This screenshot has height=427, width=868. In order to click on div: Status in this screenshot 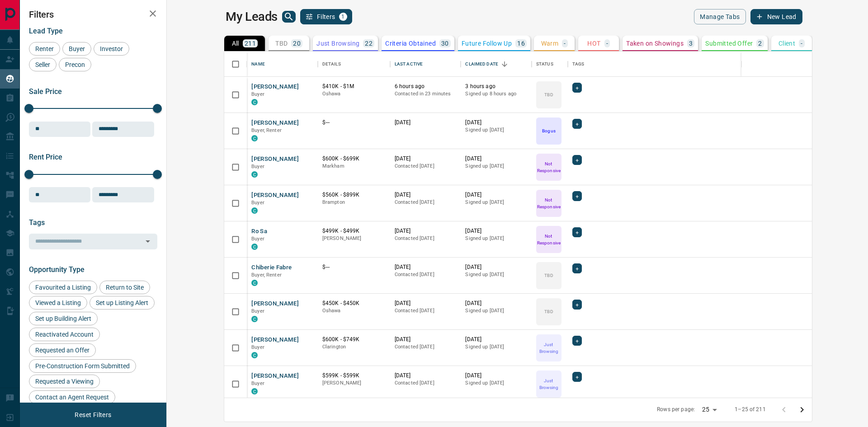, I will do `click(544, 64)`.